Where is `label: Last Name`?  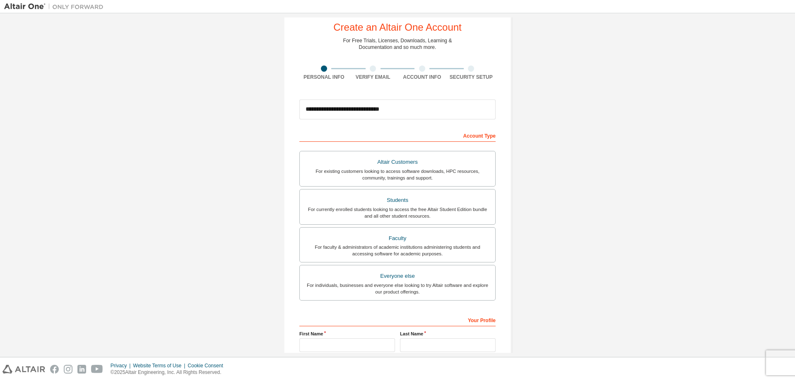
label: Last Name is located at coordinates (448, 334).